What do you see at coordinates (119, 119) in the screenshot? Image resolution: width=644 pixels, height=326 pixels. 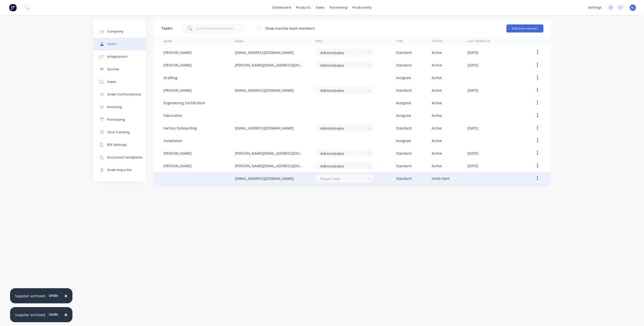 I see `button: Purchasing` at bounding box center [119, 119].